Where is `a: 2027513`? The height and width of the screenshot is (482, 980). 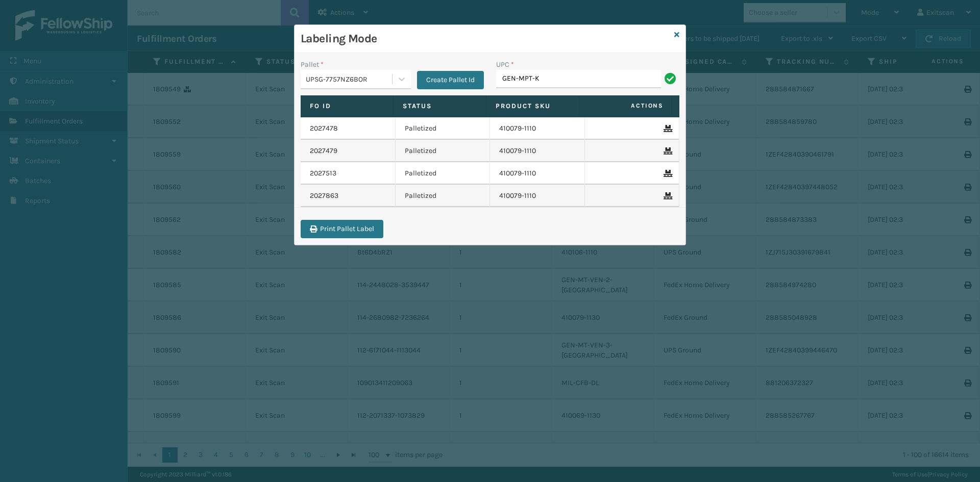 a: 2027513 is located at coordinates (323, 173).